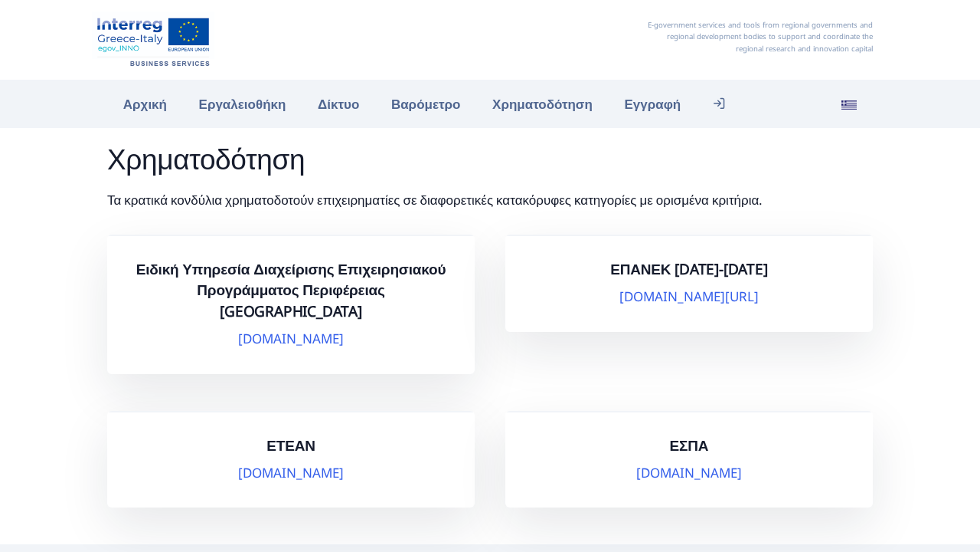  What do you see at coordinates (291, 446) in the screenshot?
I see `h4: ΕΤΕΑΝ` at bounding box center [291, 446].